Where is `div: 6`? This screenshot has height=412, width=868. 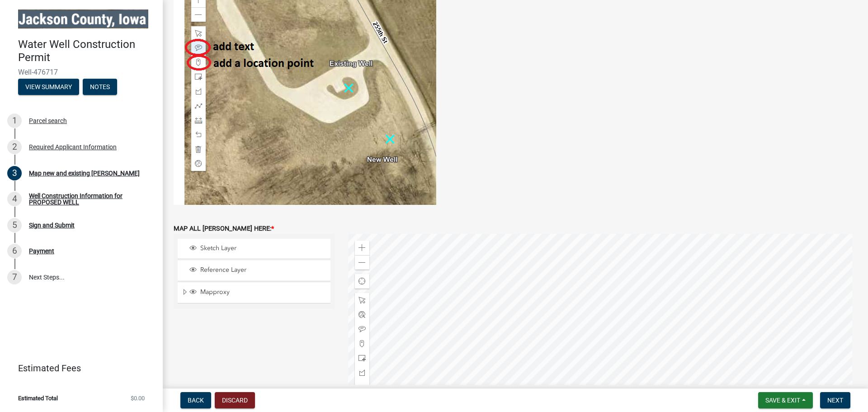
div: 6 is located at coordinates (15, 251).